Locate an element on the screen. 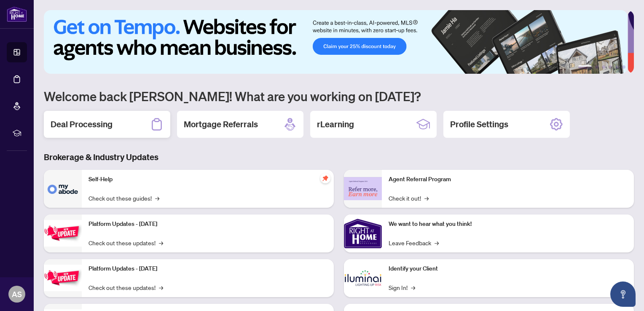 Image resolution: width=644 pixels, height=311 pixels. p: Agent Referral Program is located at coordinates (508, 180).